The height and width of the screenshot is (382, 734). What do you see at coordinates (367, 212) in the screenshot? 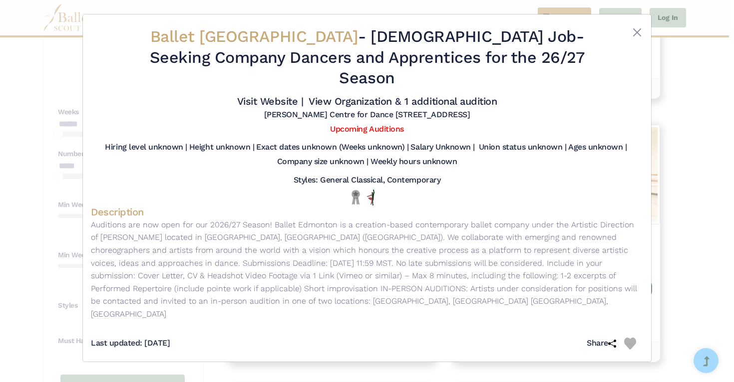
I see `h4: Description` at bounding box center [367, 212].